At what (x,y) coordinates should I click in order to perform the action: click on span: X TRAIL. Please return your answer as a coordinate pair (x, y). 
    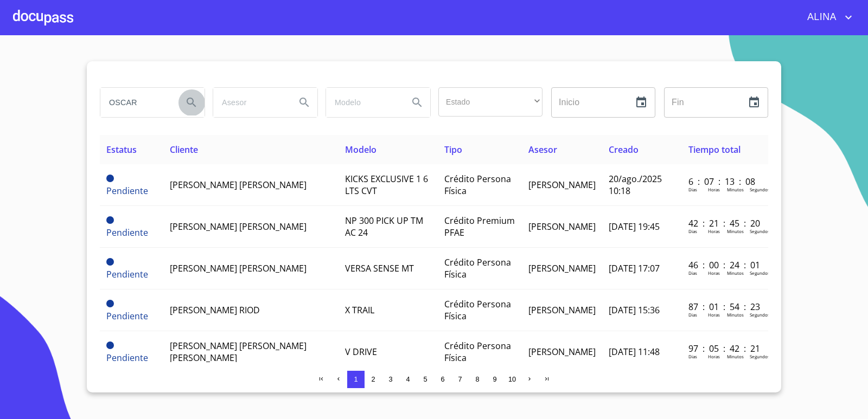
    Looking at the image, I should click on (360, 310).